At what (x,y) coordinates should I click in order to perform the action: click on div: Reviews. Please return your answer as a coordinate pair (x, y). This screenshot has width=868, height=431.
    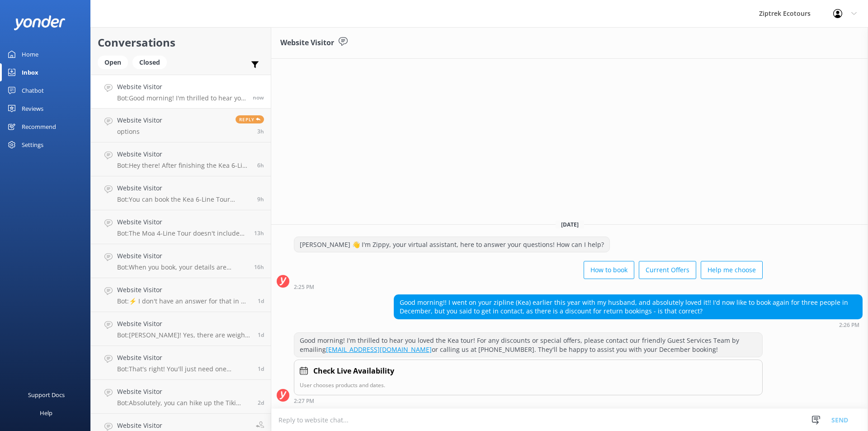
    Looking at the image, I should click on (33, 108).